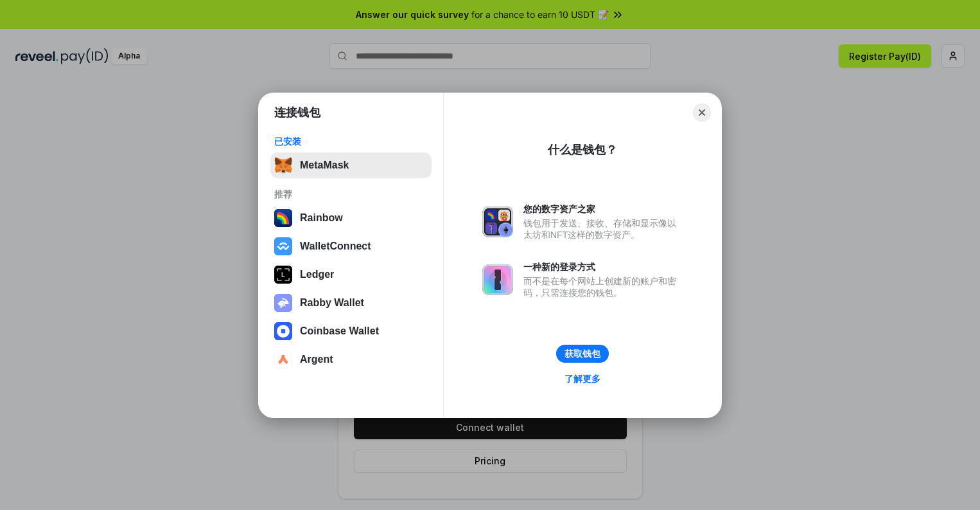 Image resolution: width=980 pixels, height=510 pixels. Describe the element at coordinates (316, 274) in the screenshot. I see `div: Ledger` at that location.